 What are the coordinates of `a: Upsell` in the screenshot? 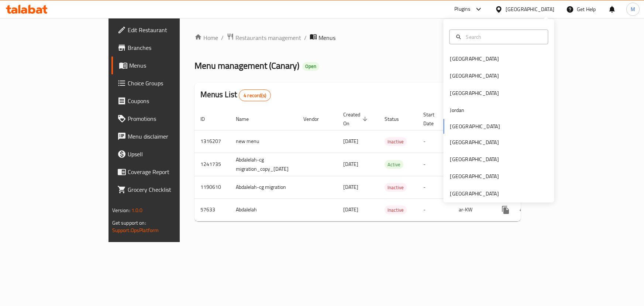 It's located at (163, 154).